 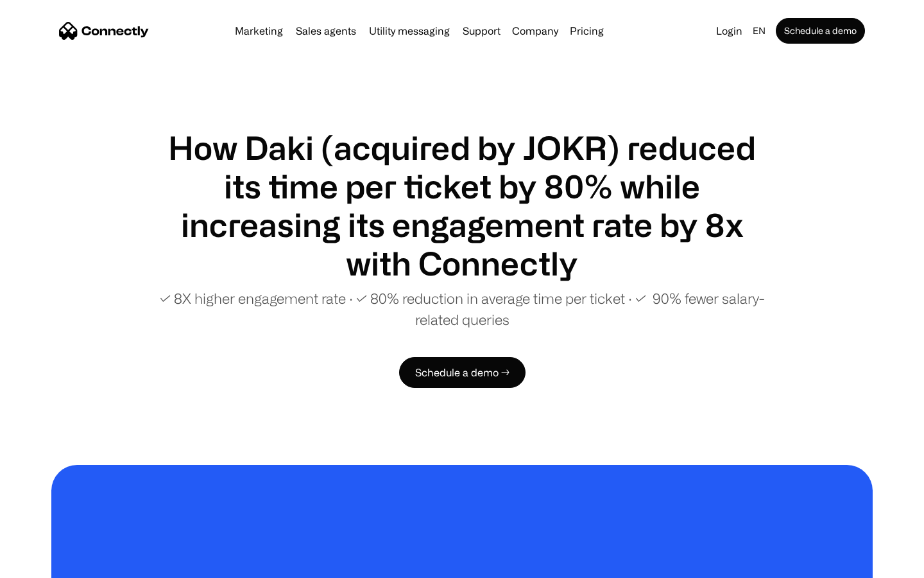 I want to click on div: Company, so click(x=535, y=31).